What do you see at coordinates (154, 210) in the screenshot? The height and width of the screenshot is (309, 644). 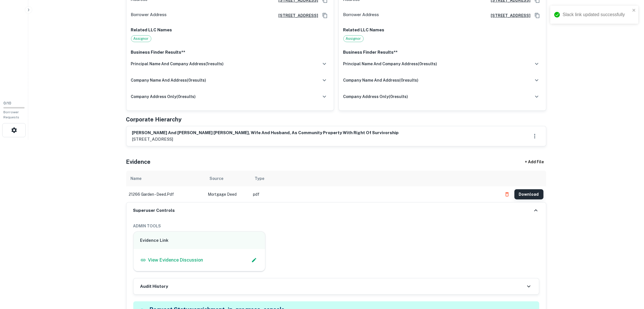 I see `h6: Superuser Controls` at bounding box center [154, 210].